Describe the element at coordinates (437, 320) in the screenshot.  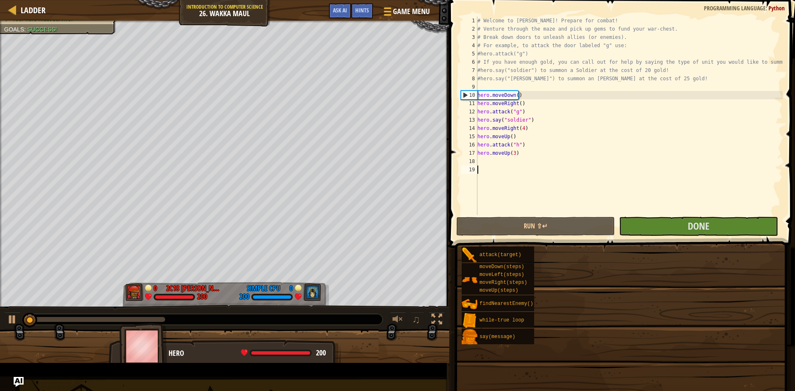
I see `button: Toggle fullscreen` at that location.